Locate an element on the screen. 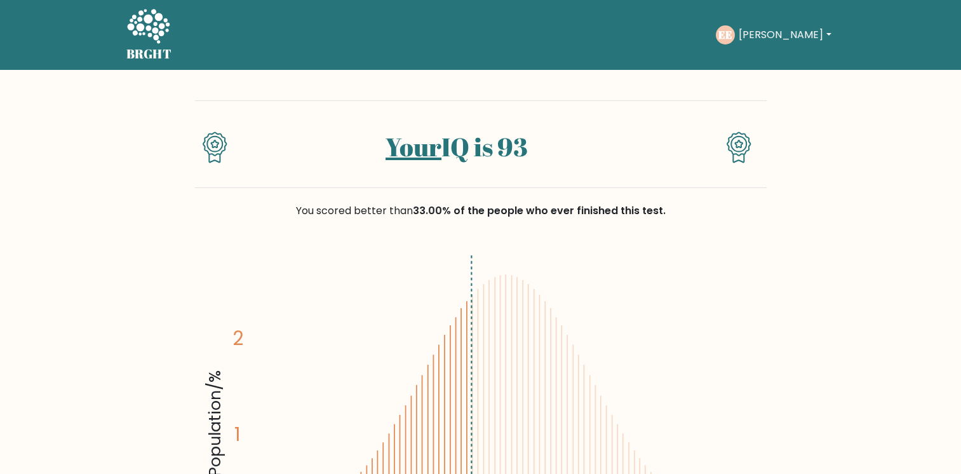 Image resolution: width=961 pixels, height=474 pixels. div: You scored better than is located at coordinates (481, 211).